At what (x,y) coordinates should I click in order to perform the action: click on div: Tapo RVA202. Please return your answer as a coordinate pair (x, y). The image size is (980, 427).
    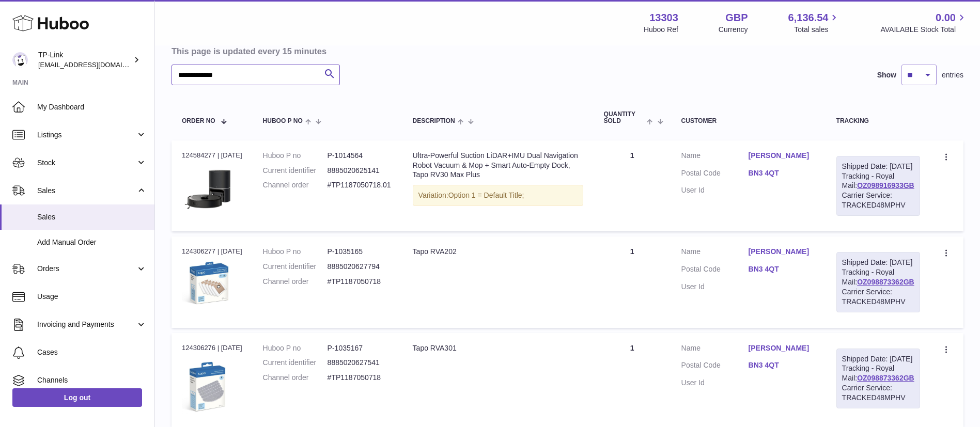
    Looking at the image, I should click on (498, 251).